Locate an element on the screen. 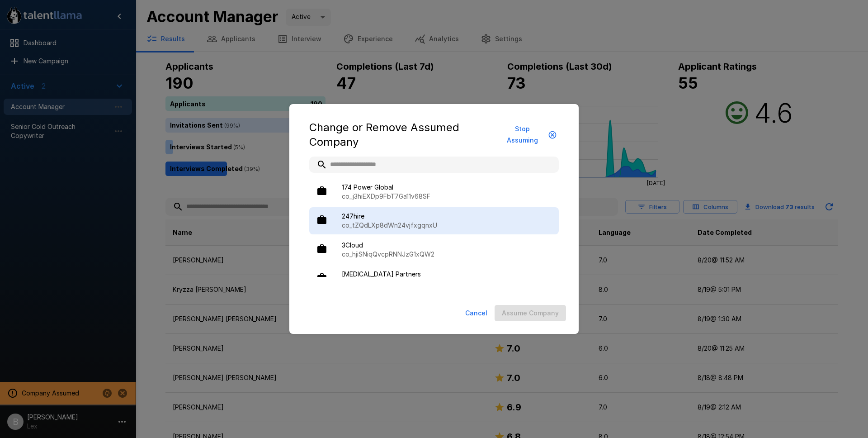  p: co_j3hiEXDp9FbT7Ga11v68SF is located at coordinates (446, 196).